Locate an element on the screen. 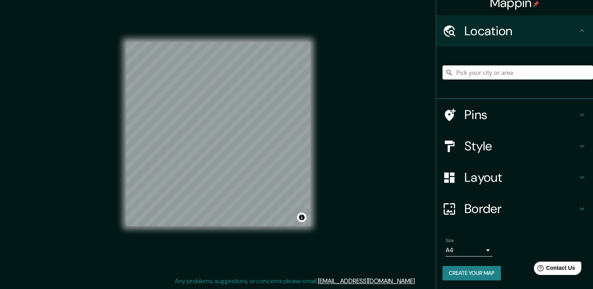 Image resolution: width=593 pixels, height=289 pixels. canvas: Map is located at coordinates (218, 134).